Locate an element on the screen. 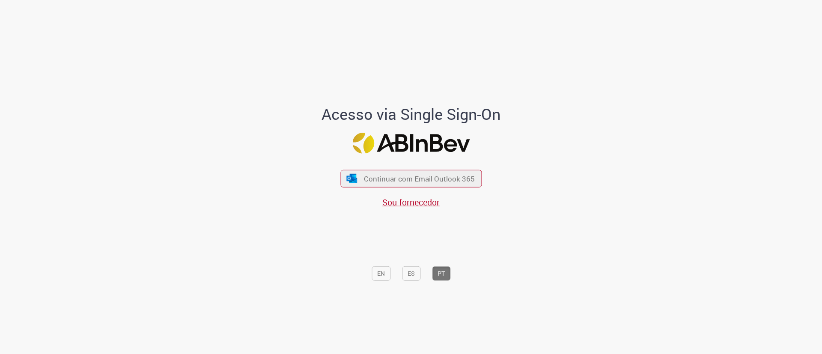 The image size is (822, 354). span: Sou fornecedor is located at coordinates (411, 202).